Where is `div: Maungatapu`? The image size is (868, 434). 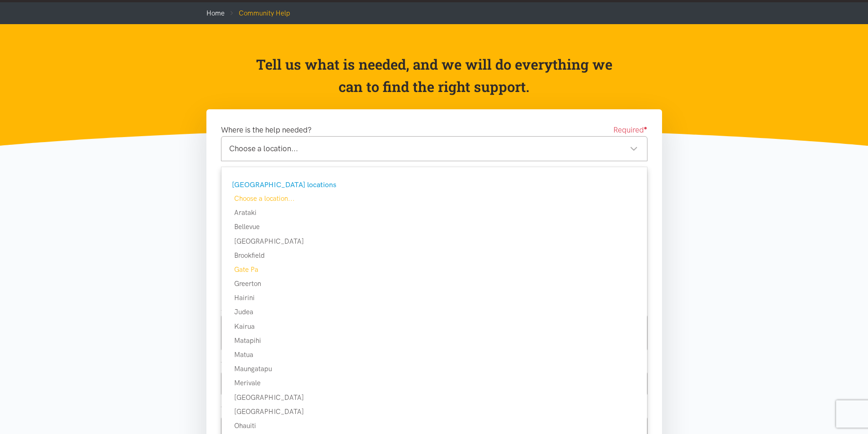 div: Maungatapu is located at coordinates (434, 369).